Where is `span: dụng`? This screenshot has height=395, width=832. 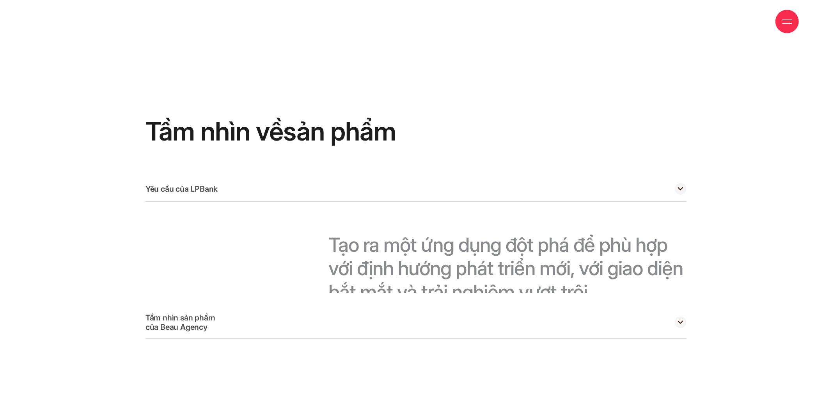
span: dụng is located at coordinates (480, 245).